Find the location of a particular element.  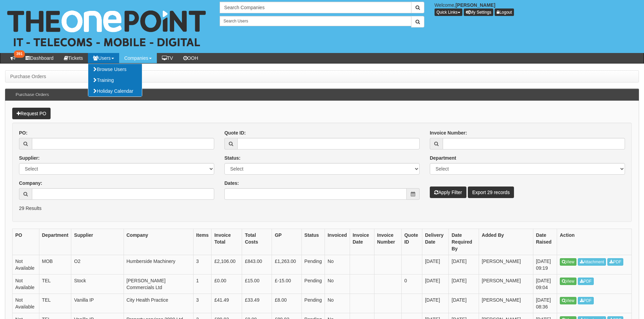

th: Total Costs is located at coordinates (257, 242).